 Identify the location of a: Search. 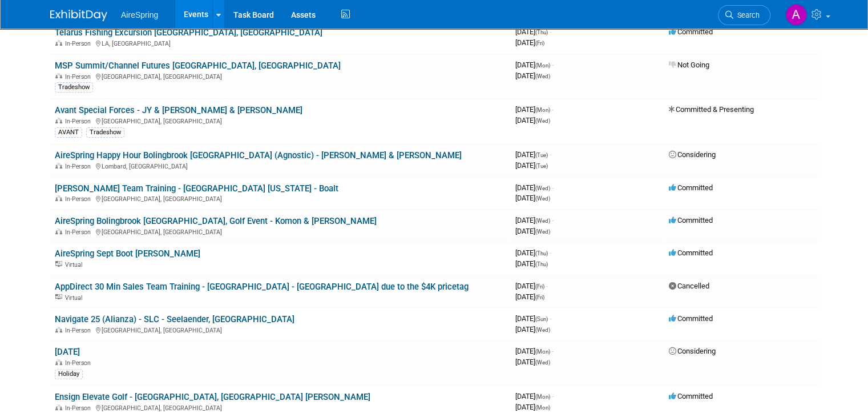
(743, 15).